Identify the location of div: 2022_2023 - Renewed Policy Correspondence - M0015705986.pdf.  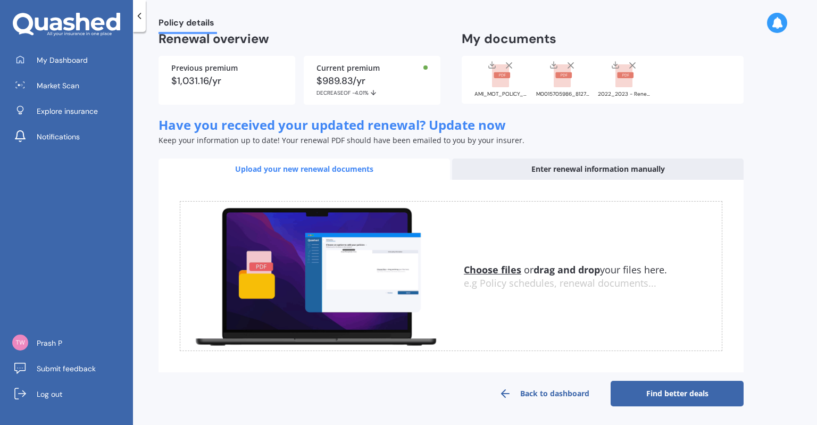
(624, 94).